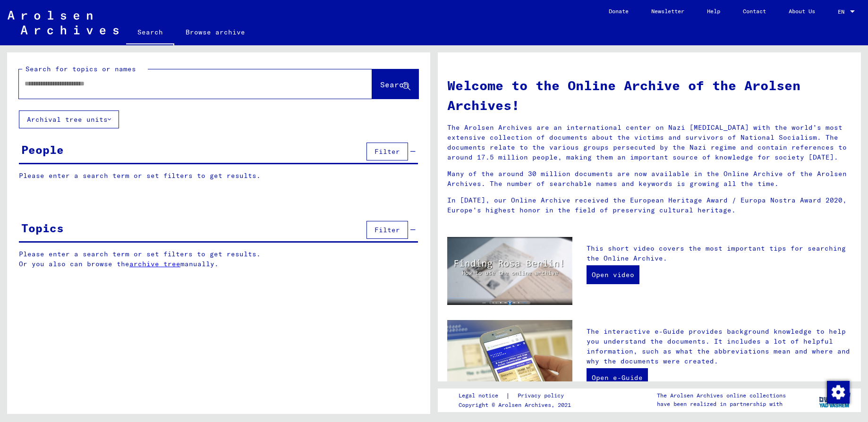 Image resolution: width=868 pixels, height=422 pixels. What do you see at coordinates (154, 264) in the screenshot?
I see `a: archive tree` at bounding box center [154, 264].